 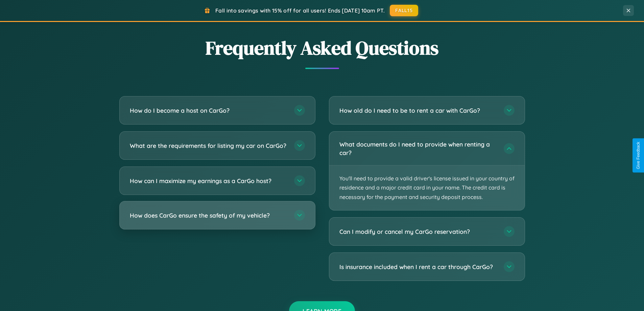 I want to click on h3: What are the requirements for listing my car on CarGo?, so click(x=208, y=145).